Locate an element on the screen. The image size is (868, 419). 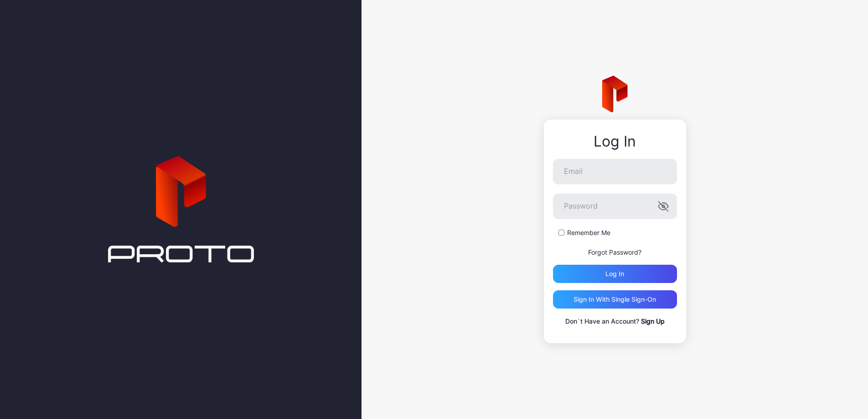
input: Password is located at coordinates (615, 206).